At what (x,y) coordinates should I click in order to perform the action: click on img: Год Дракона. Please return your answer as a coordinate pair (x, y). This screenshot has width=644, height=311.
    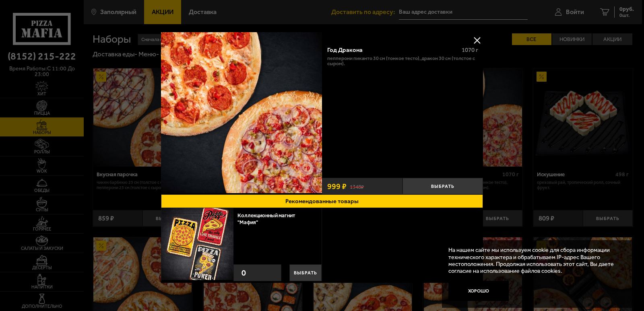
    Looking at the image, I should click on (242, 112).